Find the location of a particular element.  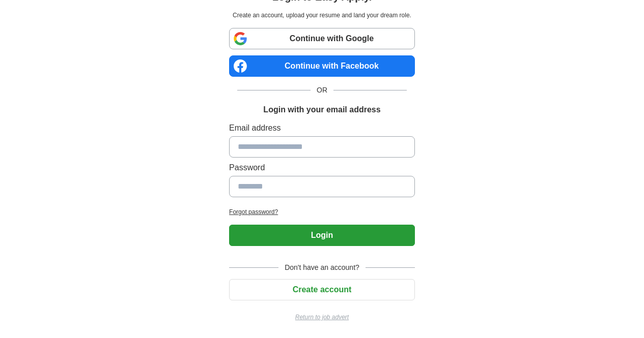

button: Login is located at coordinates (322, 236).